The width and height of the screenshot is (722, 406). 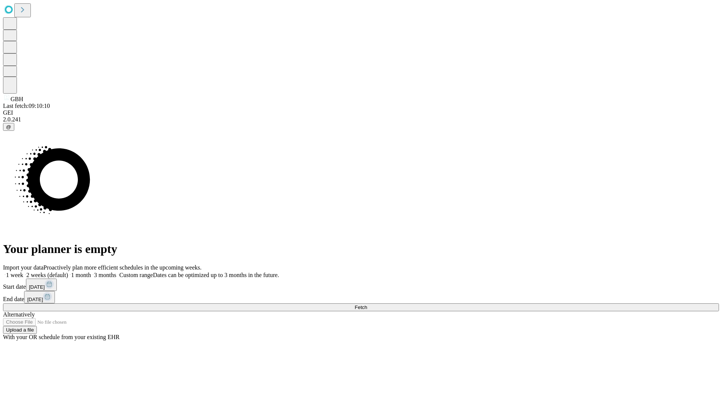 What do you see at coordinates (136, 275) in the screenshot?
I see `span: Custom range` at bounding box center [136, 275].